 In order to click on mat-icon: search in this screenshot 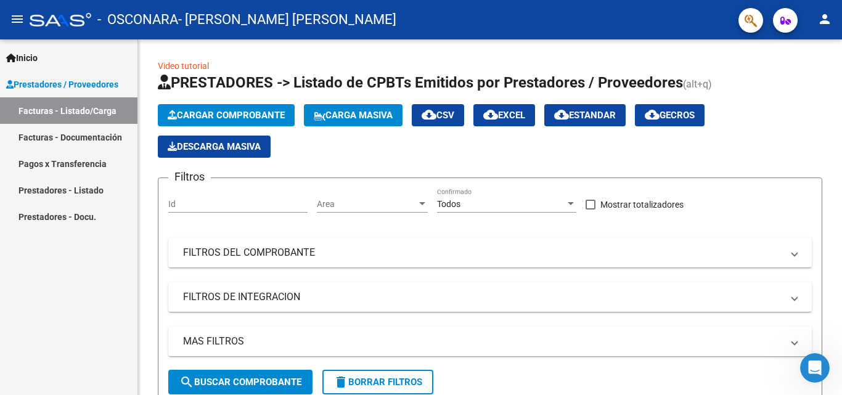, I will do `click(187, 382)`.